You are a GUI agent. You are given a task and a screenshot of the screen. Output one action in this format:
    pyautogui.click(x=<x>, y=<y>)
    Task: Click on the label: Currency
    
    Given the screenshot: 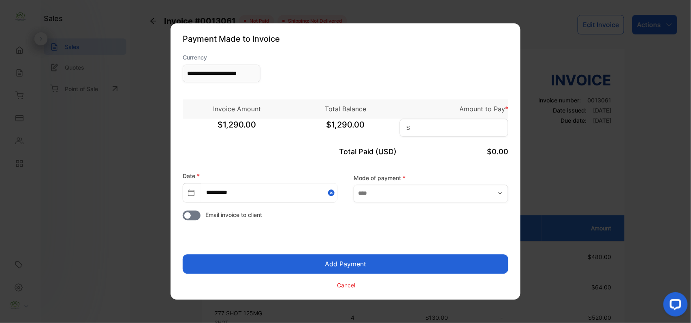 What is the action you would take?
    pyautogui.click(x=222, y=58)
    